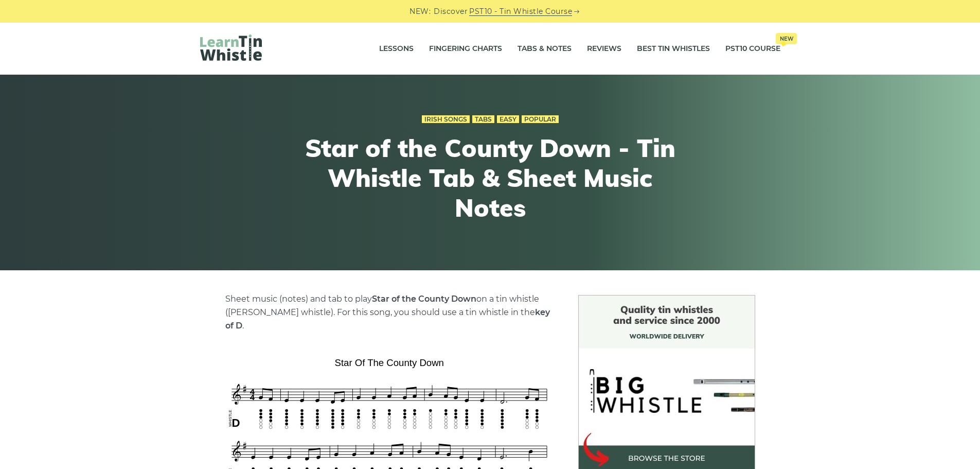  I want to click on span: New, so click(786, 39).